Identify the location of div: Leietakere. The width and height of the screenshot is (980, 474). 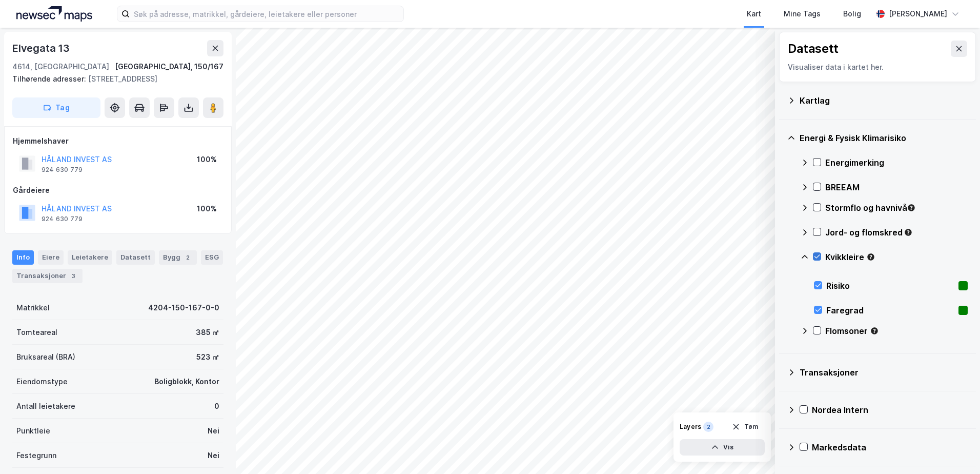
(90, 257).